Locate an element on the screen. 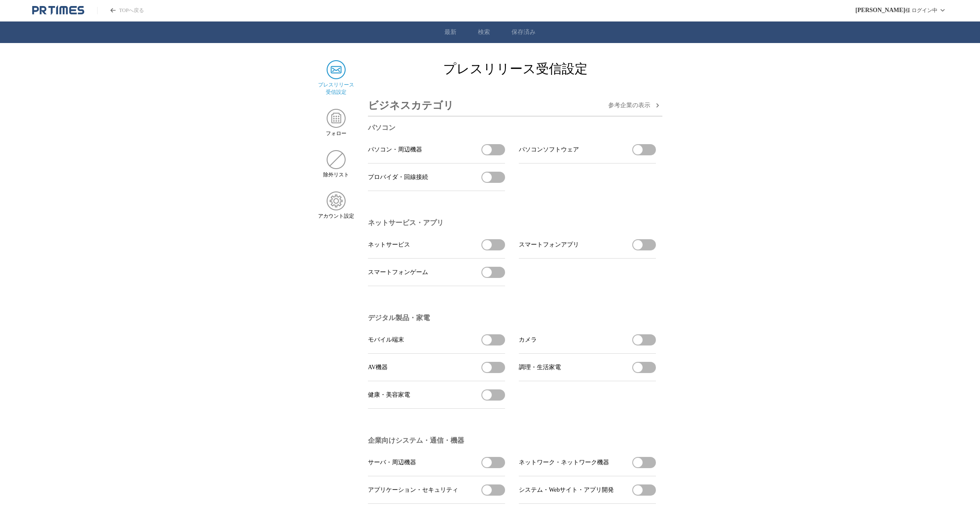 The height and width of the screenshot is (512, 980). span: ネットサービス is located at coordinates (389, 245).